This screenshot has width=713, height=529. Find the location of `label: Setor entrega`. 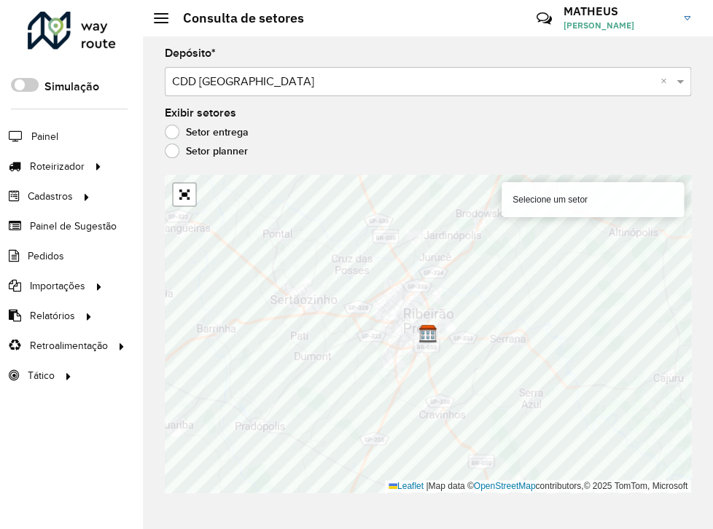

label: Setor entrega is located at coordinates (206, 132).